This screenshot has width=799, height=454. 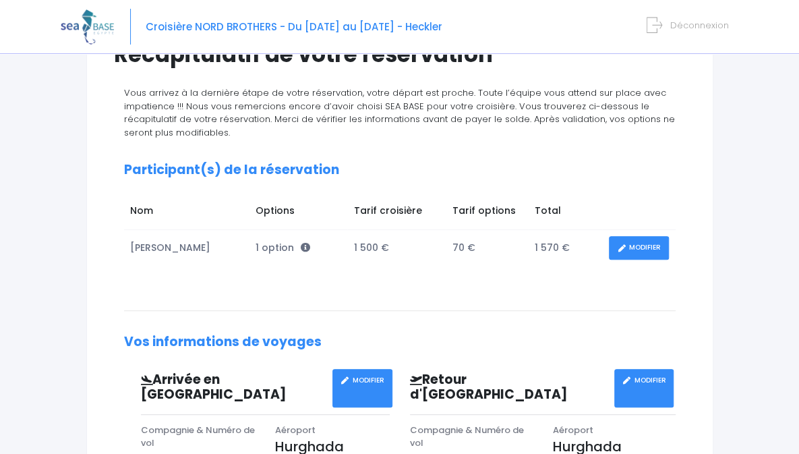 What do you see at coordinates (283, 248) in the screenshot?
I see `span: 1 option` at bounding box center [283, 248].